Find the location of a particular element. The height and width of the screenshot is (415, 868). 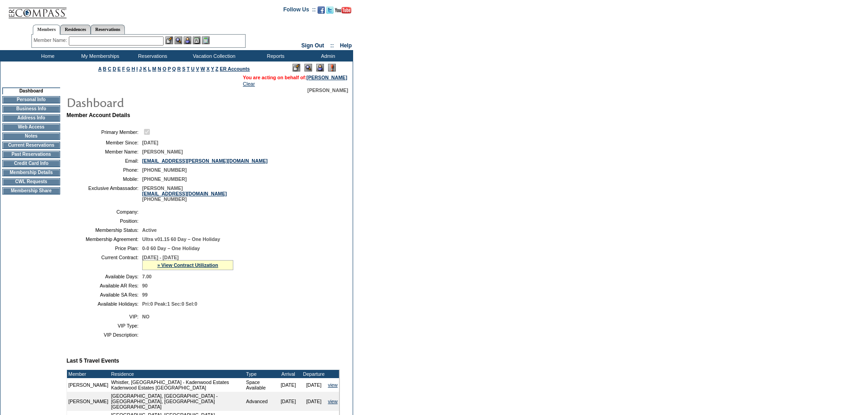

td: Exclusive Ambassador: is located at coordinates (104, 194).